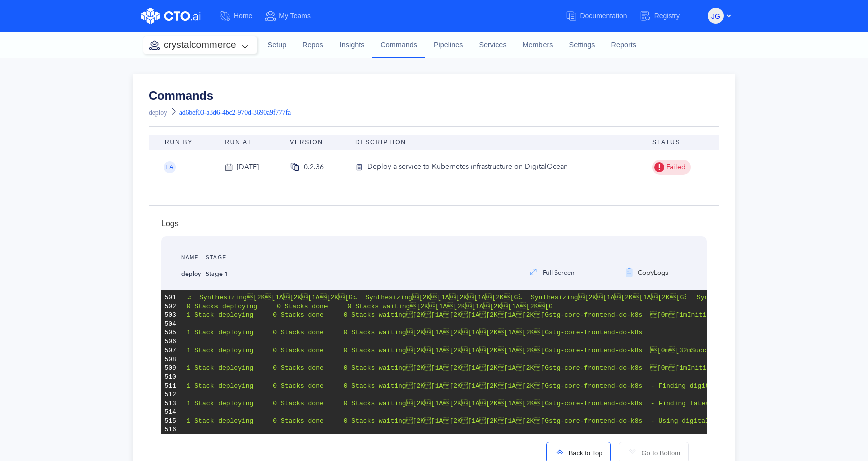  What do you see at coordinates (382, 297) in the screenshot?
I see `span: ⠦ Synthesizing` at bounding box center [382, 297].